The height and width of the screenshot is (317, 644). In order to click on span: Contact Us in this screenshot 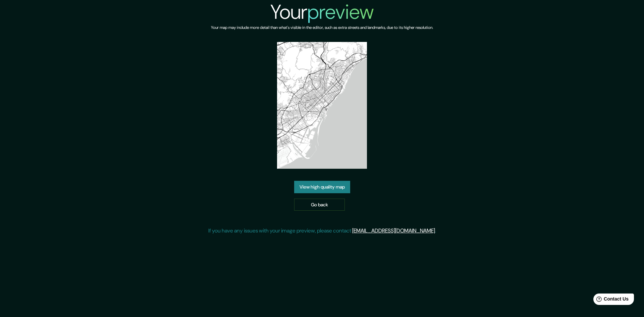, I will do `click(32, 8)`.